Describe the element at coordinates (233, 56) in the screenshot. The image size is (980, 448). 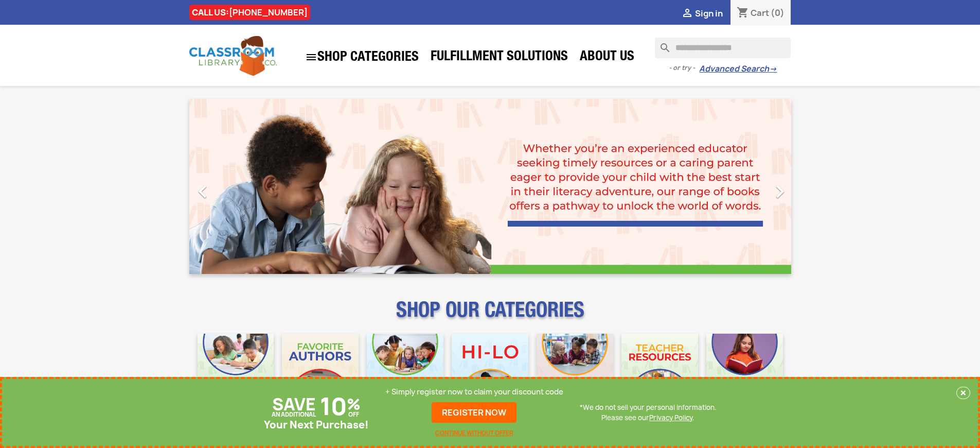
I see `img: Classroom Library Company` at that location.